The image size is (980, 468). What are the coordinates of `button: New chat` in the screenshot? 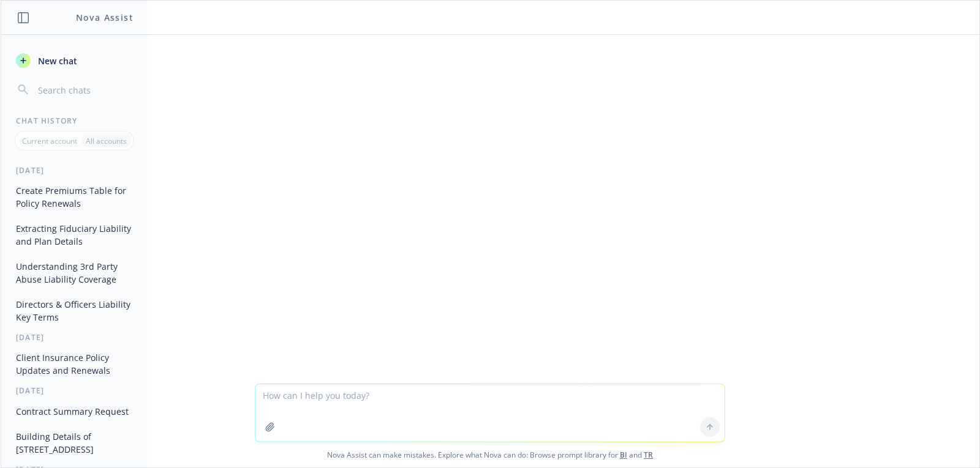 It's located at (74, 61).